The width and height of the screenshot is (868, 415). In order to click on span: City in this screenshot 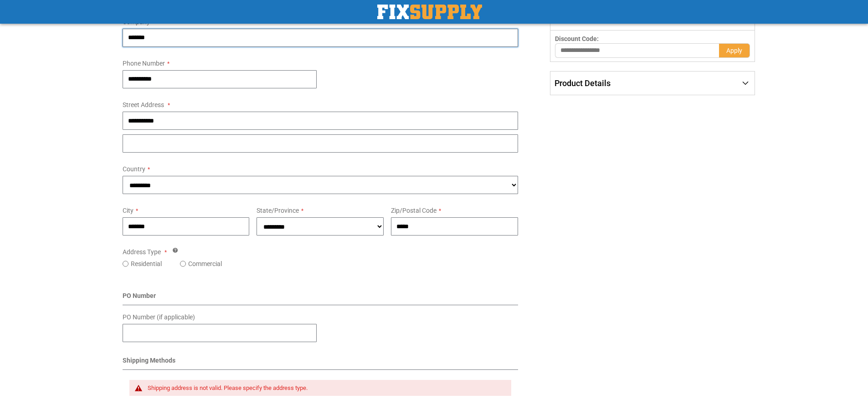, I will do `click(128, 211)`.